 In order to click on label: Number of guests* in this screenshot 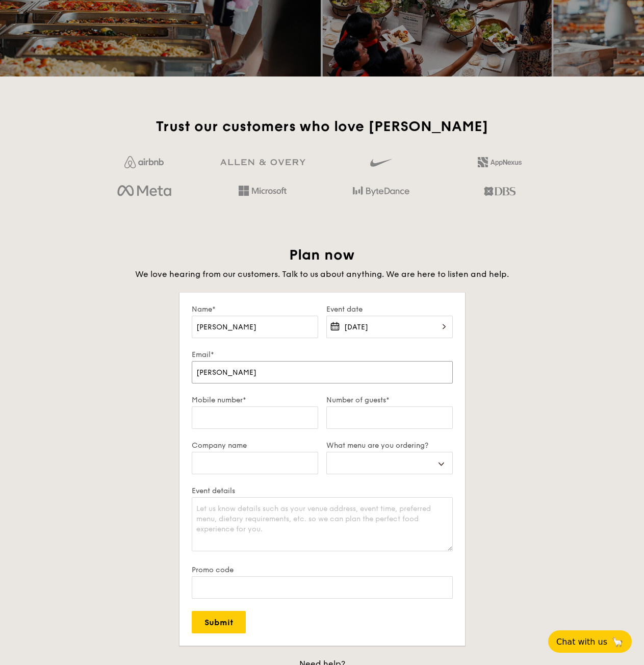, I will do `click(389, 400)`.